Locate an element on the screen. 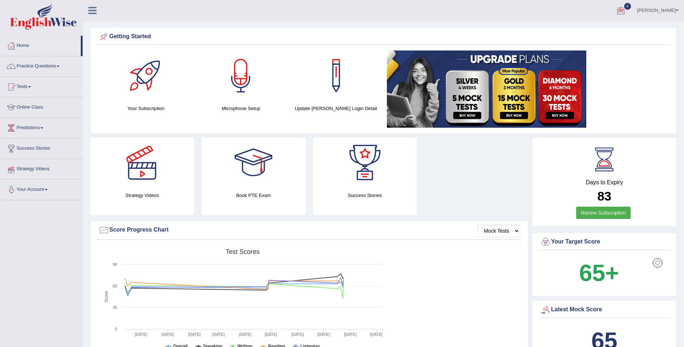 The width and height of the screenshot is (684, 347). a: Practice Questions is located at coordinates (41, 65).